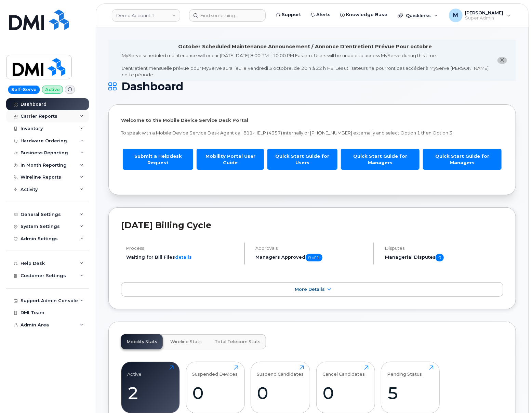 This screenshot has height=413, width=532. I want to click on div: Suspended Devices, so click(215, 371).